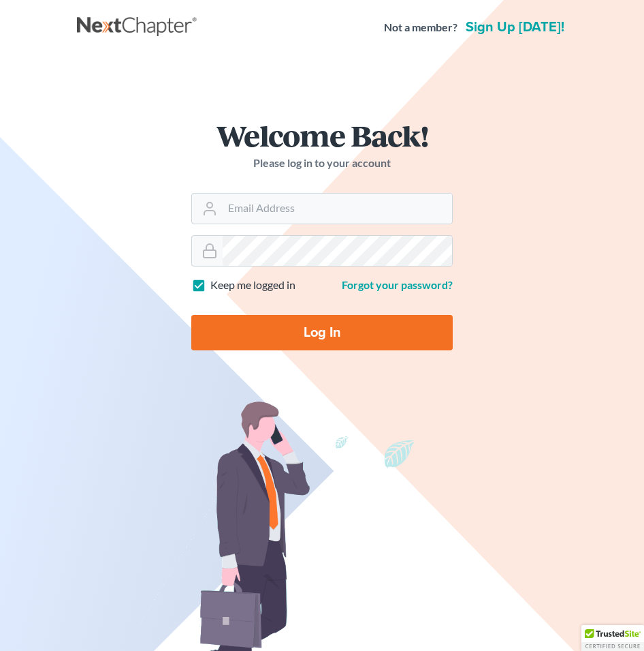 The image size is (644, 651). I want to click on label: Keep me logged in, so click(253, 285).